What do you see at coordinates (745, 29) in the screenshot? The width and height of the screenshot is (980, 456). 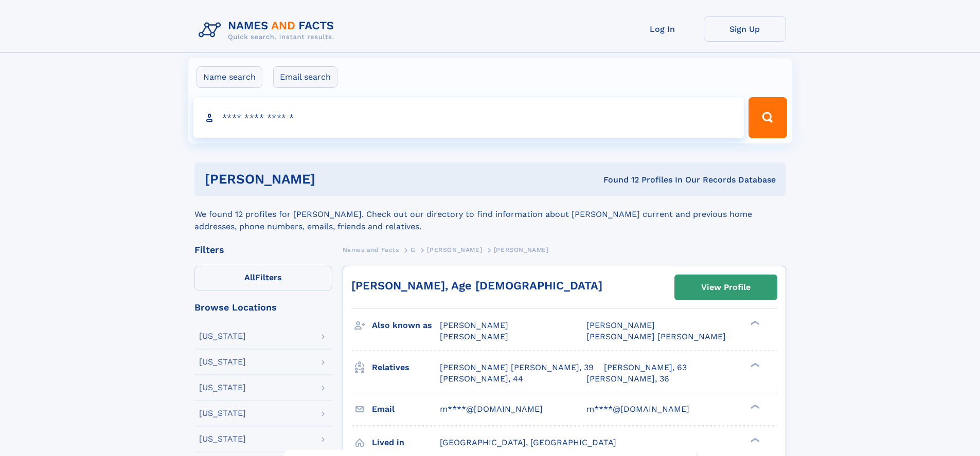 I see `a: Sign Up` at bounding box center [745, 29].